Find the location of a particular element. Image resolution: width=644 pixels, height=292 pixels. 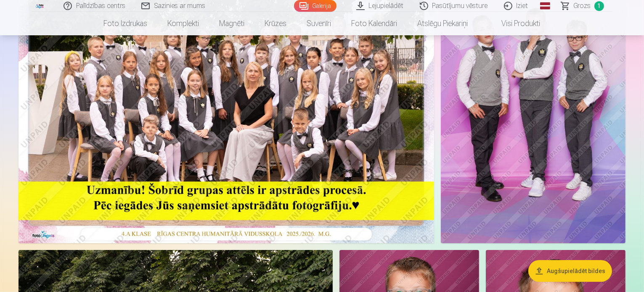

a: Visi produkti is located at coordinates (514, 24).